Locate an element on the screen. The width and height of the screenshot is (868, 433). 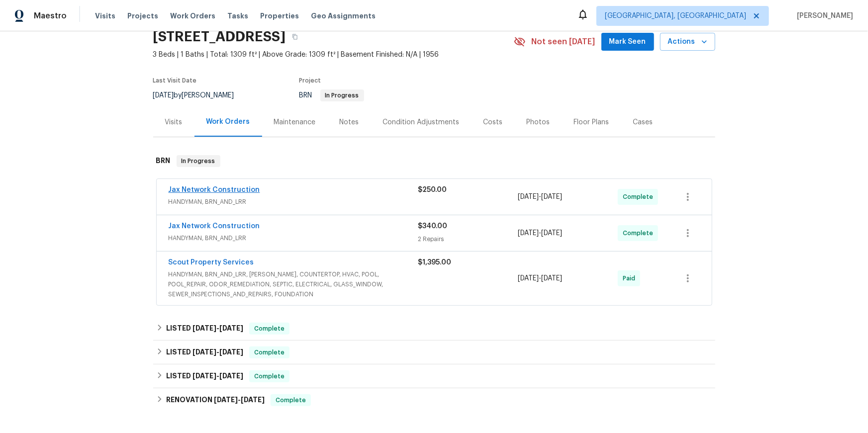
span: Geo Assignments is located at coordinates (343, 16).